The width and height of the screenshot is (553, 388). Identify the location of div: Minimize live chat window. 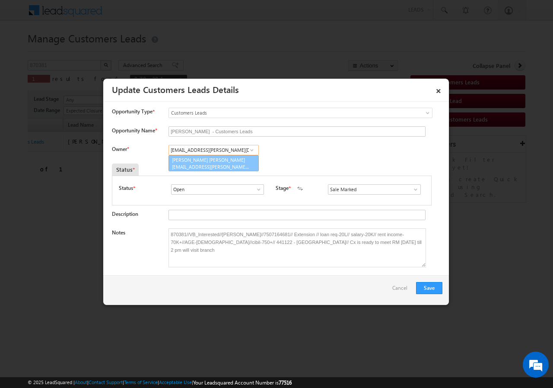
(152, 15).